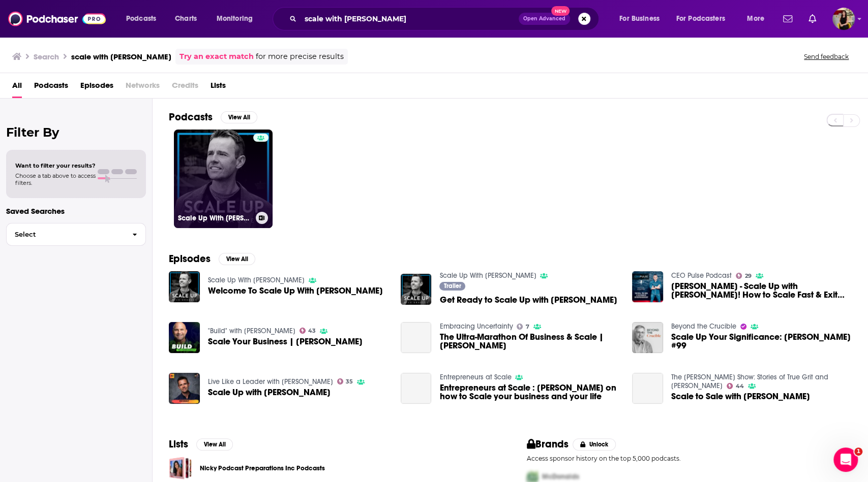  I want to click on a: PodcastsView All, so click(213, 117).